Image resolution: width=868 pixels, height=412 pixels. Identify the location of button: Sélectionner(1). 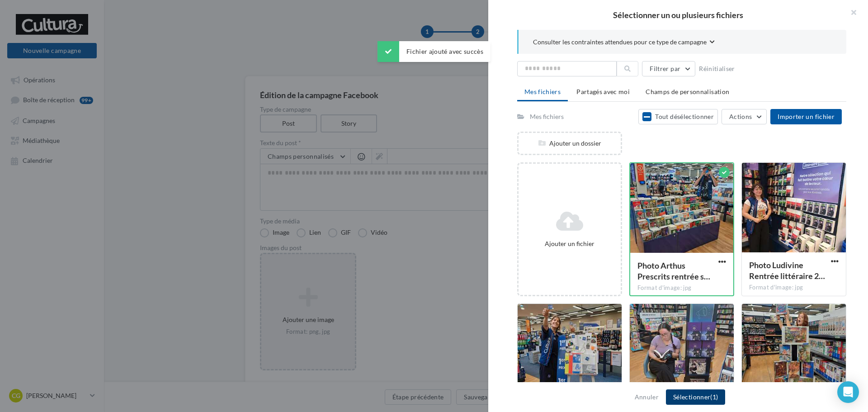
(695, 397).